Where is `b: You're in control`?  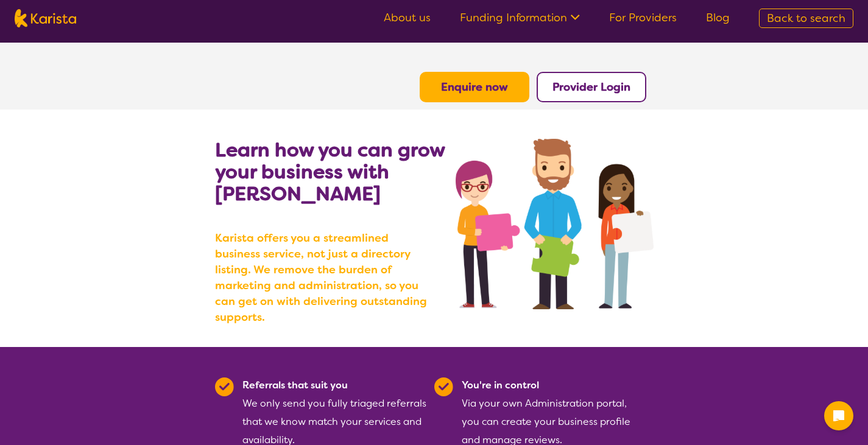 b: You're in control is located at coordinates (500, 385).